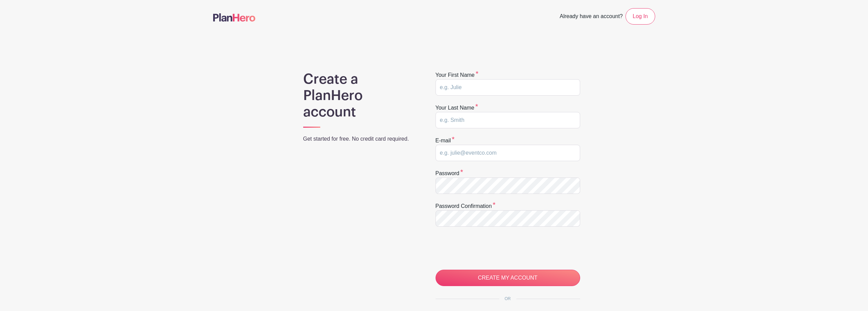 The width and height of the screenshot is (868, 311). I want to click on a: Log In, so click(640, 17).